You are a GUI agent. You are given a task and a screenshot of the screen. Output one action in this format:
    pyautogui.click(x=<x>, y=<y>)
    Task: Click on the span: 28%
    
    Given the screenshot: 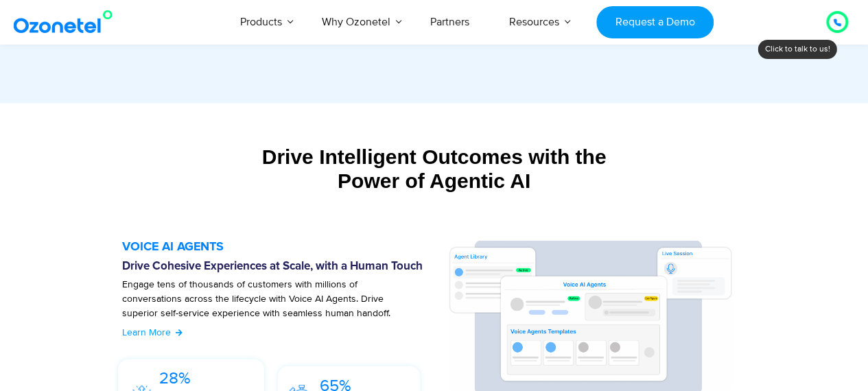 What is the action you would take?
    pyautogui.click(x=175, y=378)
    